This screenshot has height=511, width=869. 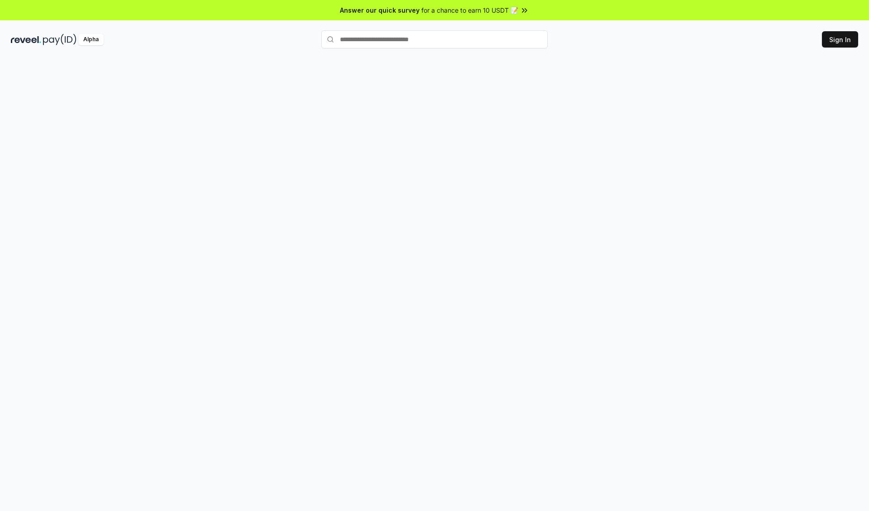 What do you see at coordinates (470, 10) in the screenshot?
I see `span: for a chance to earn 10 USDT 📝` at bounding box center [470, 10].